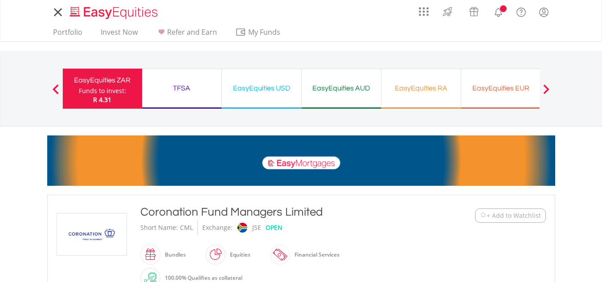 The image size is (602, 282). I want to click on div: Bundles, so click(173, 255).